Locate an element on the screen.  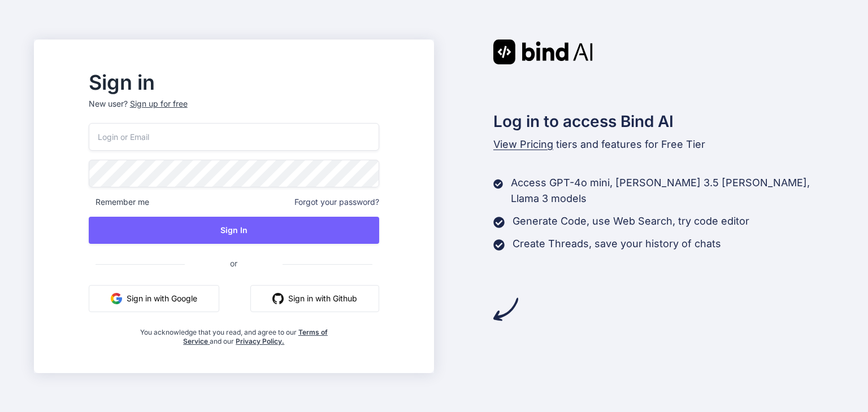
span: View Pricing is located at coordinates (523, 144).